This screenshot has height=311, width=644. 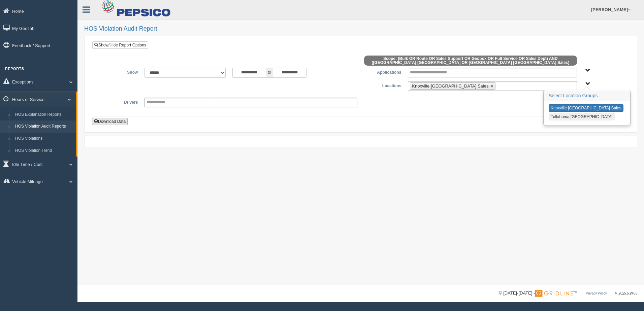 What do you see at coordinates (120, 45) in the screenshot?
I see `a: Show/Hide Report Options` at bounding box center [120, 45].